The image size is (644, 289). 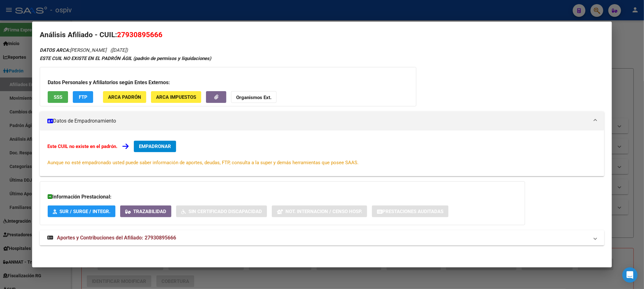 What do you see at coordinates (203, 163) in the screenshot?
I see `span: Aunque no esté empadronado usted puede saber información de aportes, deudas, FTP, consulta a la s...` at bounding box center [203, 163].